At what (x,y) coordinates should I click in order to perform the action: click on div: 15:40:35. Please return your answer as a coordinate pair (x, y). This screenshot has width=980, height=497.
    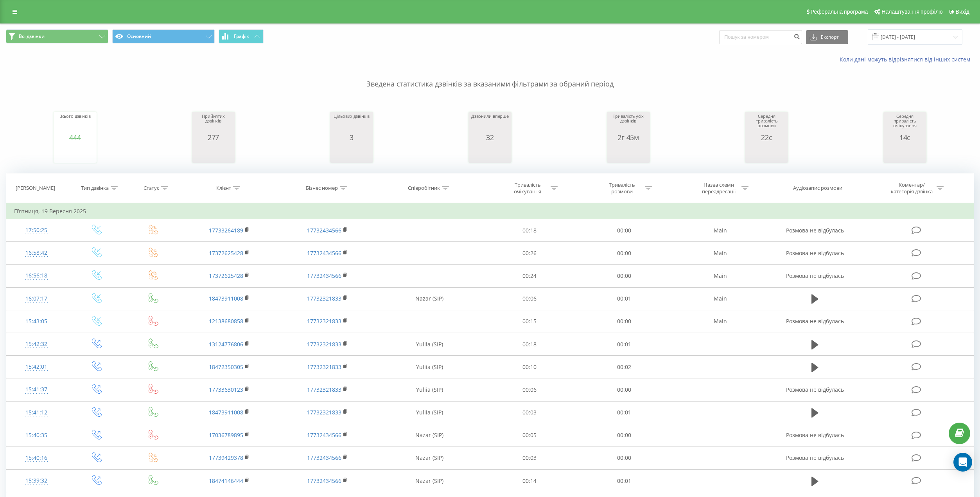
    Looking at the image, I should click on (37, 435).